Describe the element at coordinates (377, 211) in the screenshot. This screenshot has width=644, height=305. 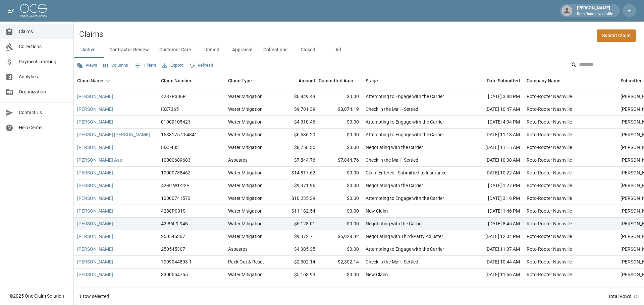
I see `div: New Claim` at that location.